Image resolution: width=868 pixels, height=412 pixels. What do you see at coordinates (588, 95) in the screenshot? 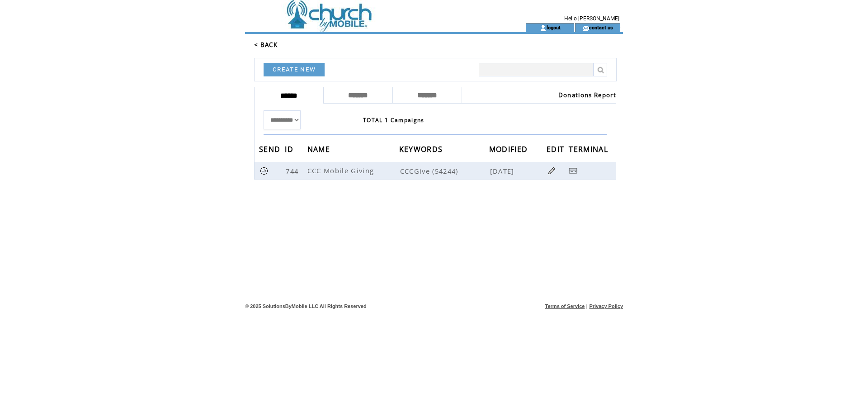
I see `a: Donations Report` at bounding box center [588, 95].